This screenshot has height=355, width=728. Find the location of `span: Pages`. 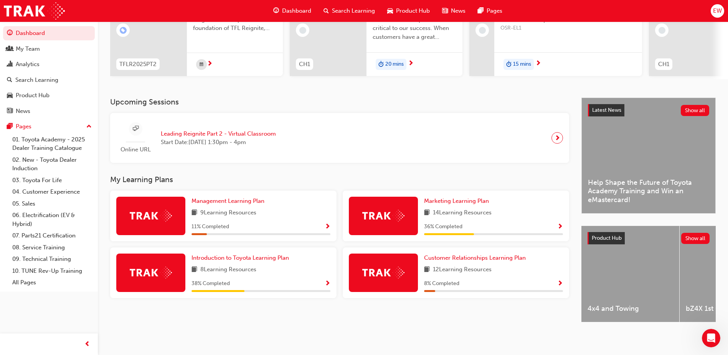

span: Pages is located at coordinates (494, 11).